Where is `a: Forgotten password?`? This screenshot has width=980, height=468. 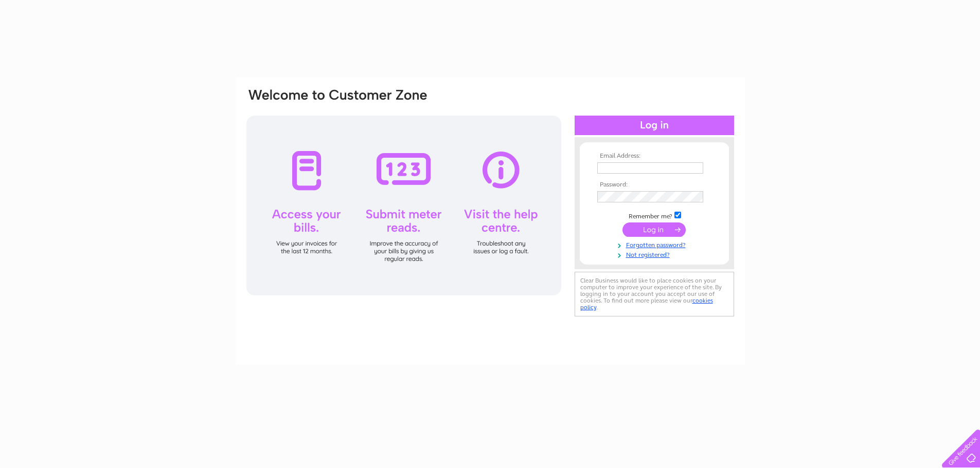
a: Forgotten password? is located at coordinates (655, 244).